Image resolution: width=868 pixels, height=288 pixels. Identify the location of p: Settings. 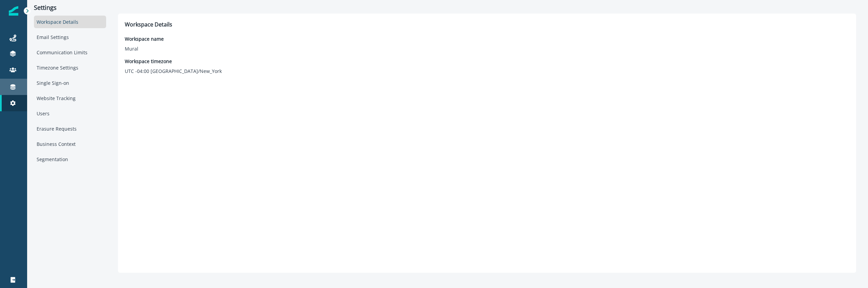
(70, 8).